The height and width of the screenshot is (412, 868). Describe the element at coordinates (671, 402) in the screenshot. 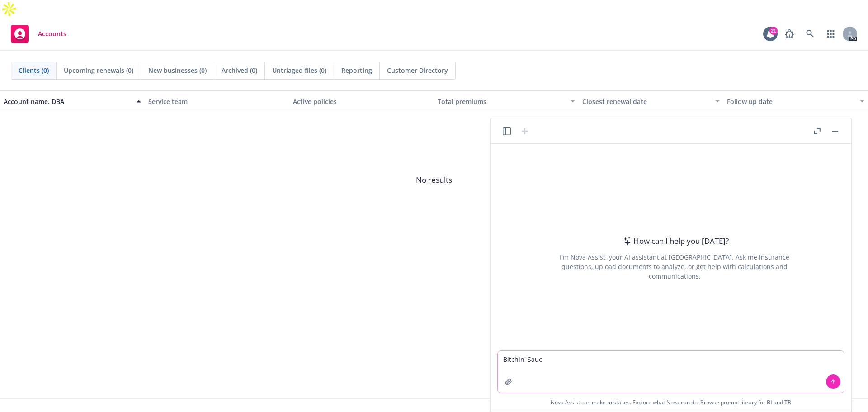

I see `span: Nova Assist can make mistakes. Explore what Nova can do: Browse prompt library for and` at that location.